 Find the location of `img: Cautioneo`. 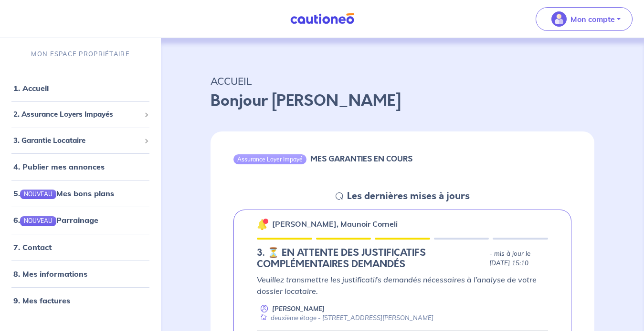

img: Cautioneo is located at coordinates (322, 18).